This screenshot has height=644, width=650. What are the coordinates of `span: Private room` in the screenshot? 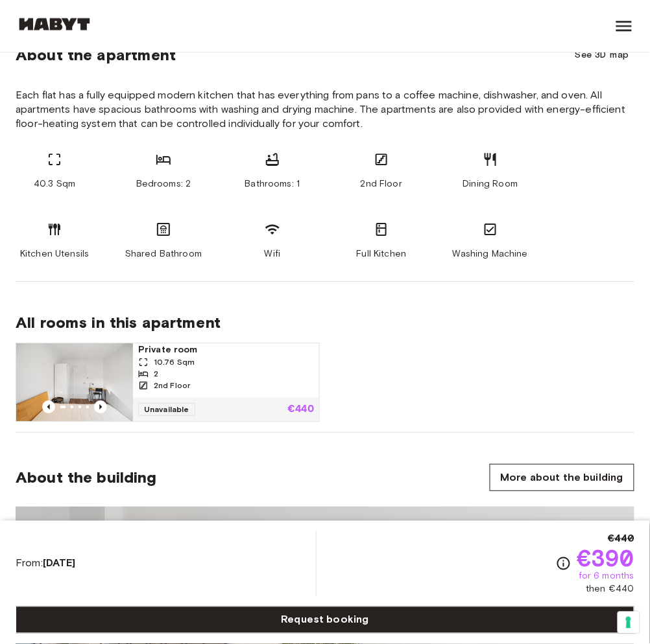 It's located at (226, 350).